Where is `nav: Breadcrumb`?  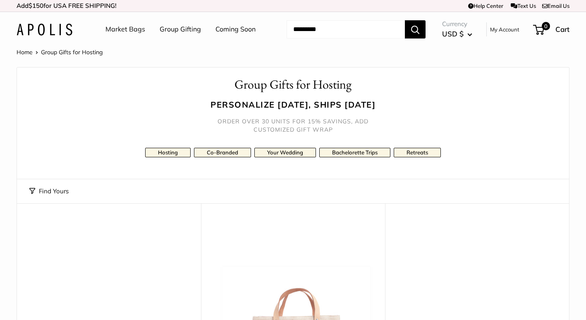
nav: Breadcrumb is located at coordinates (60, 52).